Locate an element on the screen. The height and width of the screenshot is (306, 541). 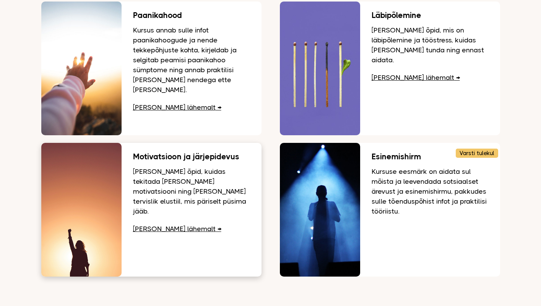
img: Viis tikku, üks põlenud is located at coordinates (320, 68).